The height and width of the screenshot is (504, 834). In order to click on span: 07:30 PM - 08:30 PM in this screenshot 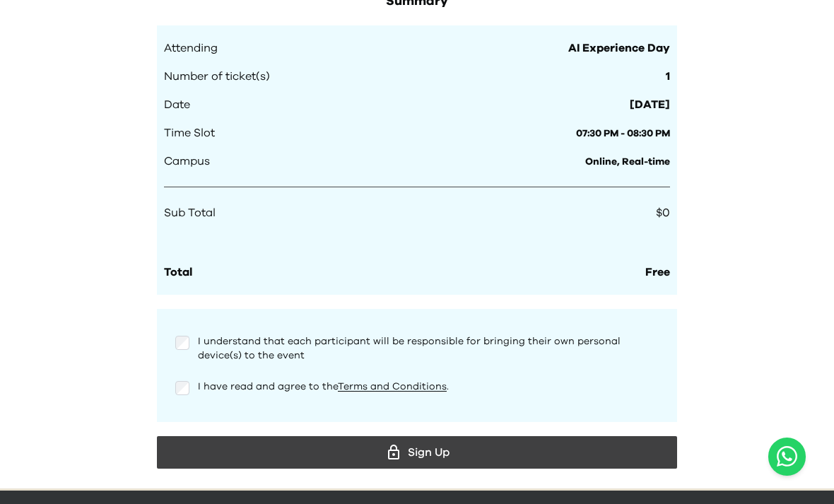, I will do `click(623, 134)`.